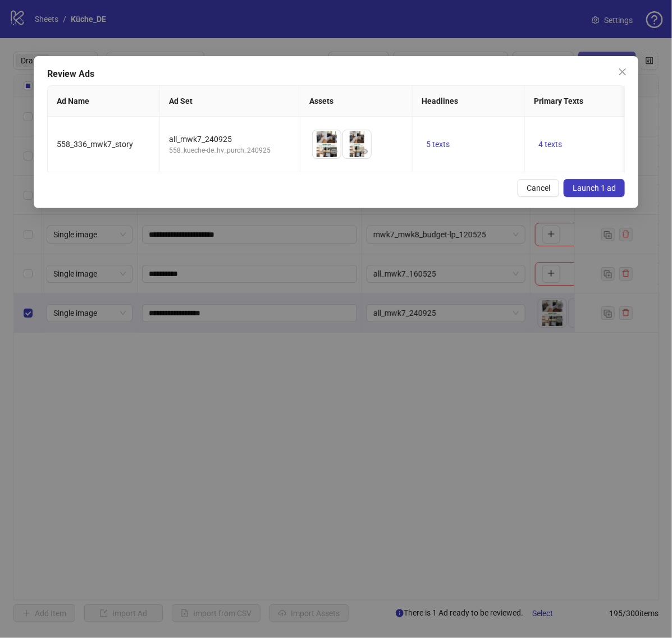  What do you see at coordinates (104, 101) in the screenshot?
I see `th: Ad Name` at bounding box center [104, 101].